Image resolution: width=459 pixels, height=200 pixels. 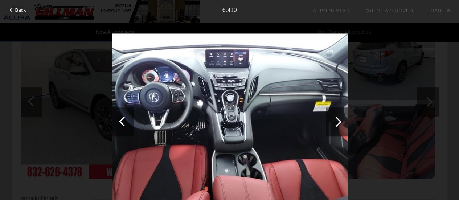 What do you see at coordinates (389, 11) in the screenshot?
I see `a: Credit Approved` at bounding box center [389, 11].